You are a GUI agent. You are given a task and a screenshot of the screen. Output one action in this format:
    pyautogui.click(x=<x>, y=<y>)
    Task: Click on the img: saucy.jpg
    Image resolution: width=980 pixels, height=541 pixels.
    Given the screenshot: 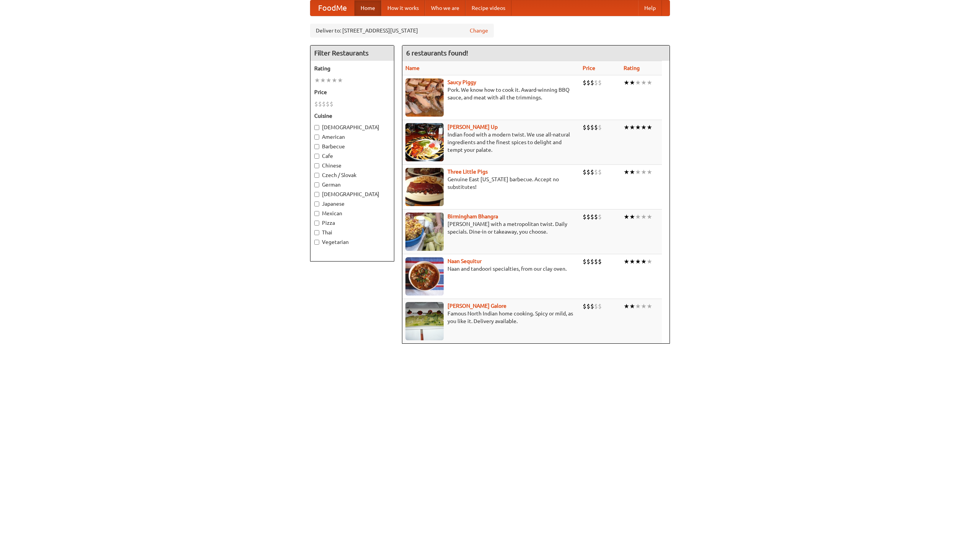 What is the action you would take?
    pyautogui.click(x=425, y=97)
    